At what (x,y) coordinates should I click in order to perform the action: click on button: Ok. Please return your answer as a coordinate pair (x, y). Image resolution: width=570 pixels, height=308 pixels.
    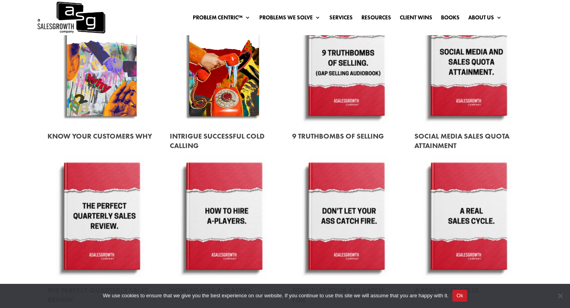
    Looking at the image, I should click on (459, 295).